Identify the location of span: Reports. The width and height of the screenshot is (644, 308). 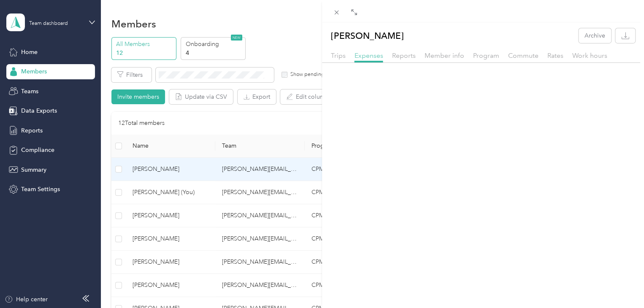
(404, 55).